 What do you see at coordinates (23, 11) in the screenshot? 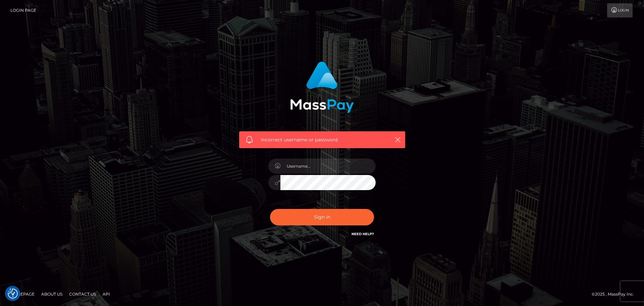
I see `a: Login Page` at bounding box center [23, 11].